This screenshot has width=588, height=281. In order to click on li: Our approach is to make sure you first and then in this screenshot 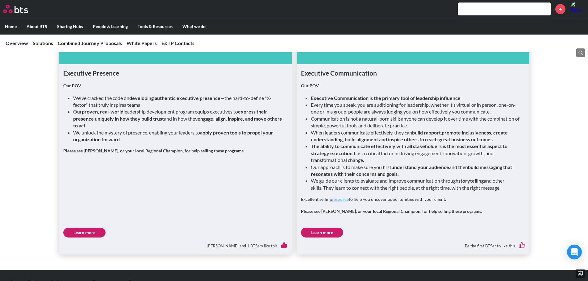, I will do `click(415, 171)`.